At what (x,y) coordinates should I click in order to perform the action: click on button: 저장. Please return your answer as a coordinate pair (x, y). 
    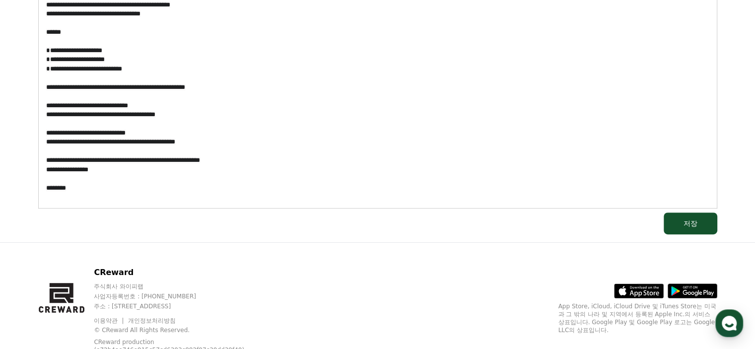
    Looking at the image, I should click on (690, 223).